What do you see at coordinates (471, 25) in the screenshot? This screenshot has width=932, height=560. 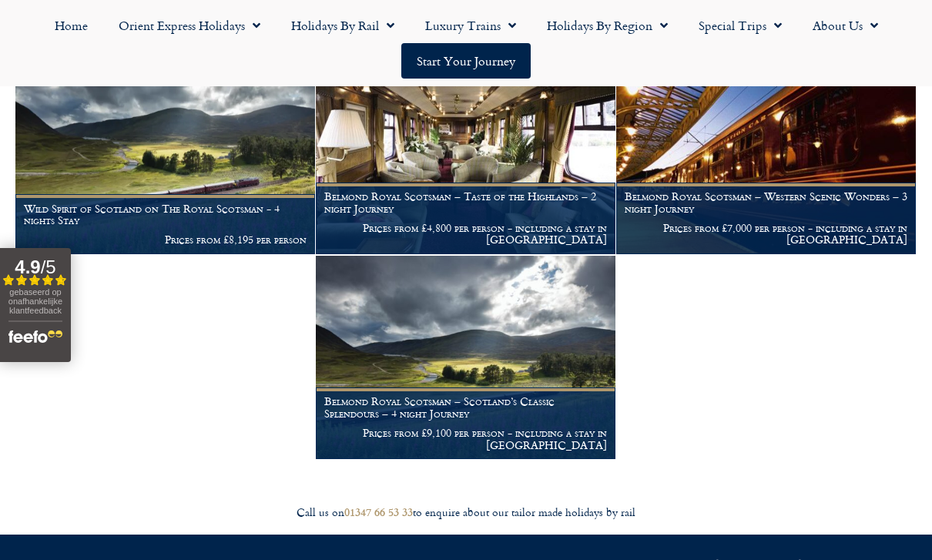 I see `a: Luxury Trains` at bounding box center [471, 25].